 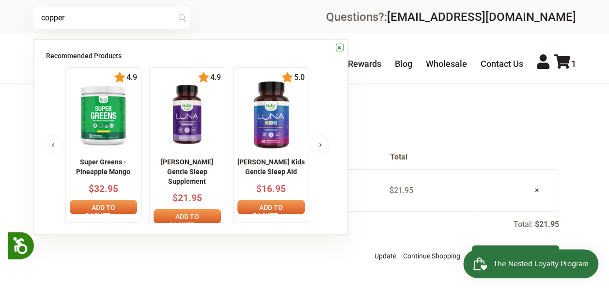 What do you see at coordinates (299, 78) in the screenshot?
I see `span: 5.0` at bounding box center [299, 78].